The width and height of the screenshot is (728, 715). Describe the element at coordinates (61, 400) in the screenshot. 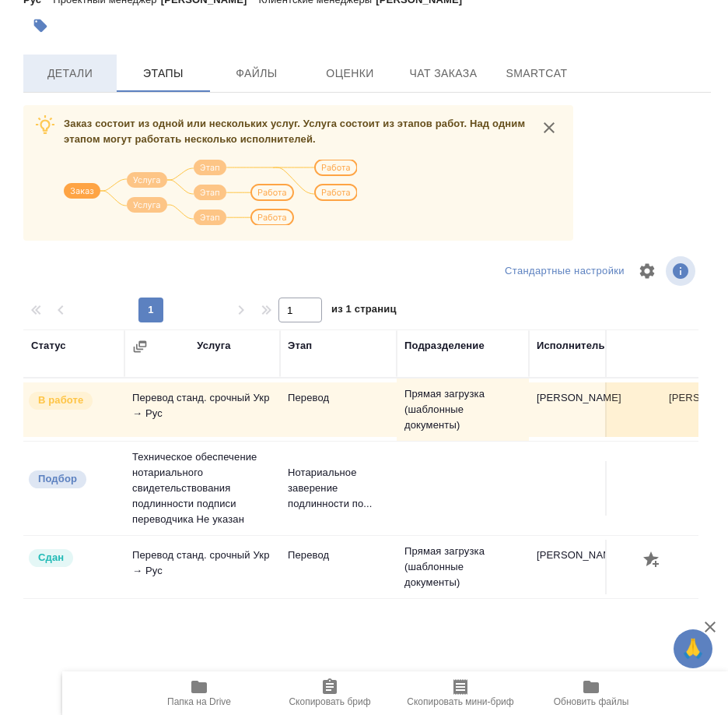

I see `p: В работе` at that location.